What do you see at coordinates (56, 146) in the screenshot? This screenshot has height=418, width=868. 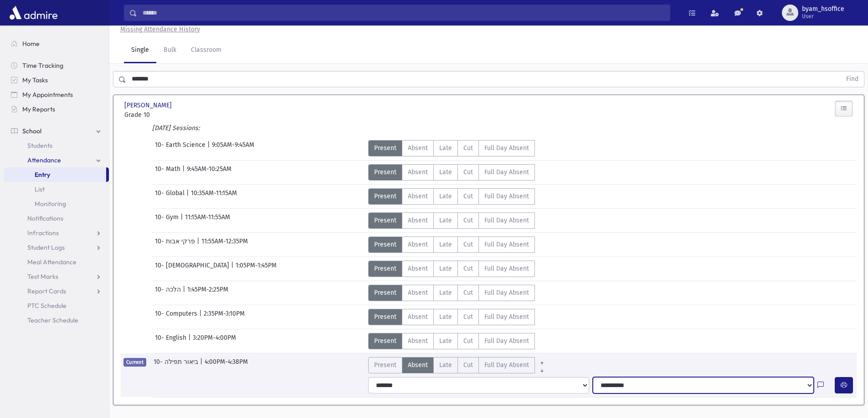 I see `a: Students` at bounding box center [56, 146].